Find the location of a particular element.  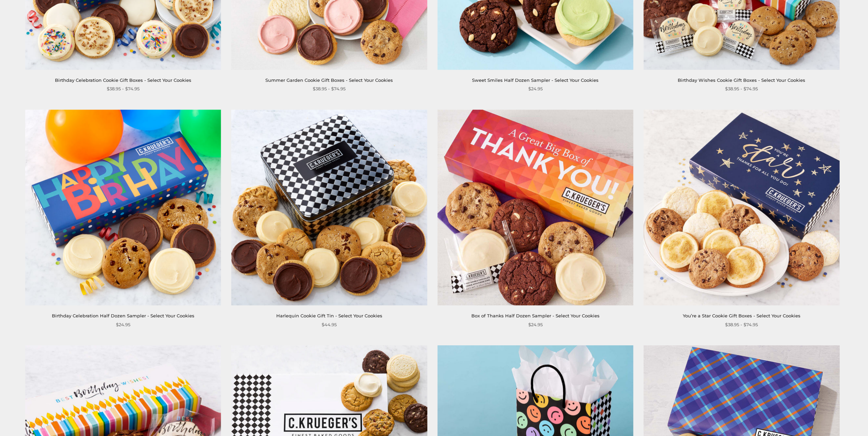

img: Birthday Celebration Half Dozen Sampler - Select Your Cookies is located at coordinates (123, 207).